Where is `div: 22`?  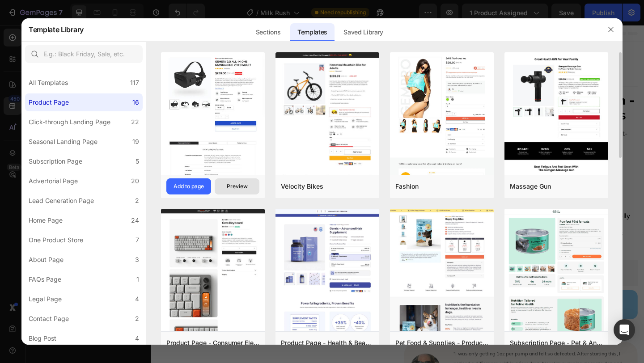
div: 22 is located at coordinates (135, 122).